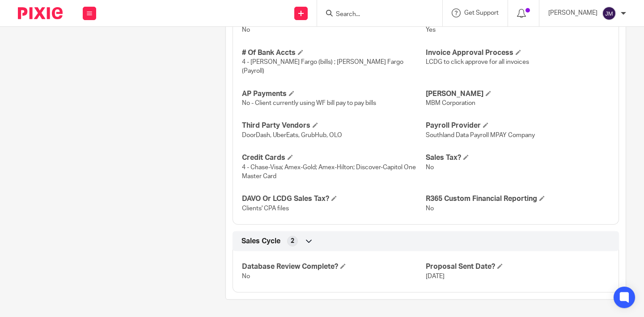  Describe the element at coordinates (293, 241) in the screenshot. I see `span: 2` at that location.